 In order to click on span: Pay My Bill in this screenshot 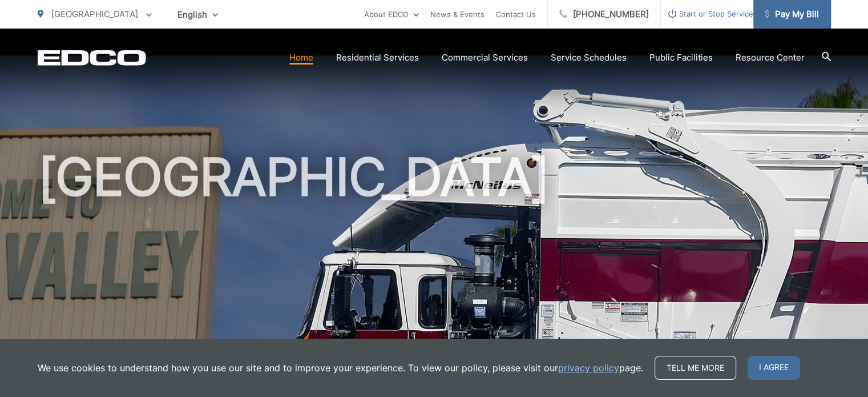, I will do `click(792, 15)`.